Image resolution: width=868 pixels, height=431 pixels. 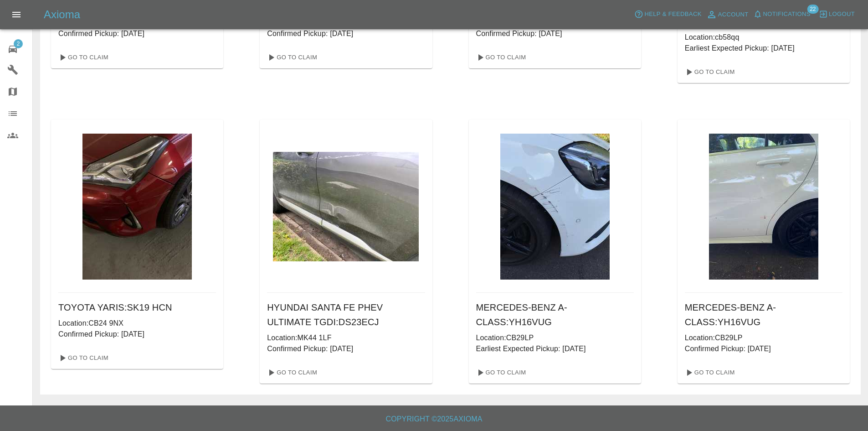 I want to click on button: Notifications, so click(x=782, y=14).